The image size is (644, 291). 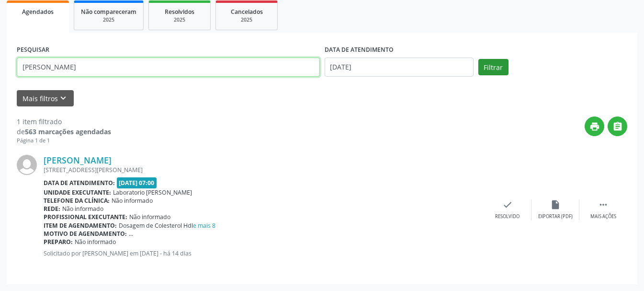 I want to click on label: PESQUISAR, so click(x=33, y=50).